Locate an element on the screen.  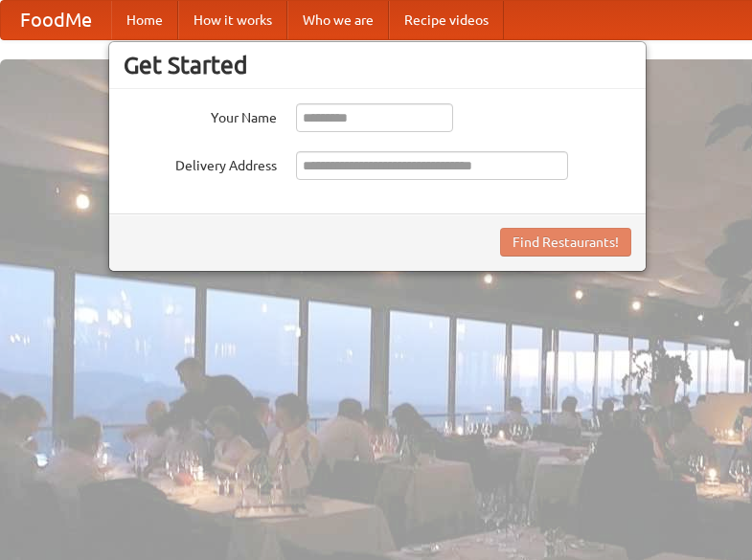
a: FoodMe is located at coordinates (55, 20).